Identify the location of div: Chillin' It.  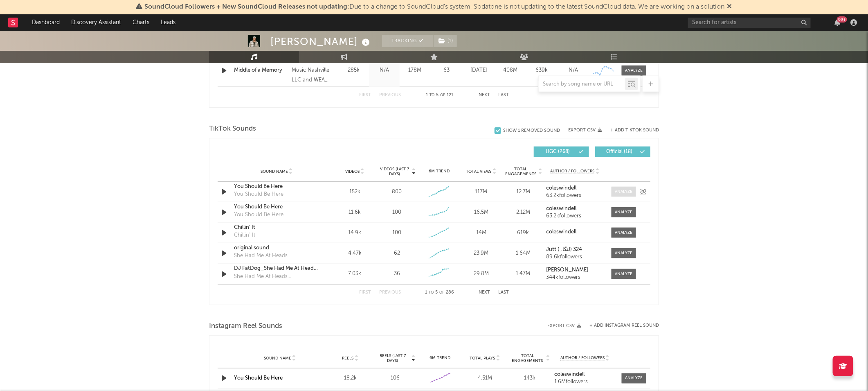
(277, 228).